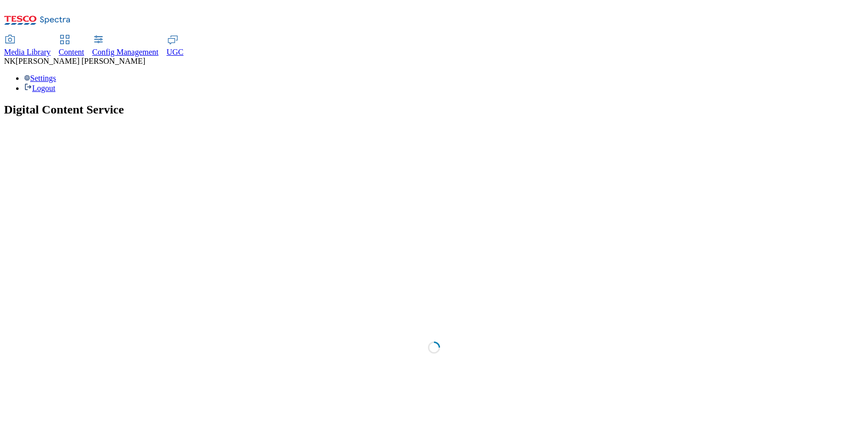  Describe the element at coordinates (175, 46) in the screenshot. I see `a: UGC` at that location.